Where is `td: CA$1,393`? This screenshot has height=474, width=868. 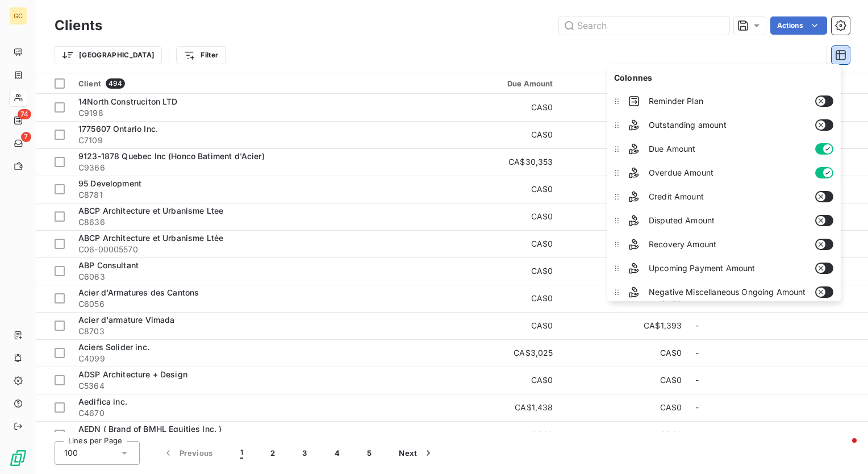
td: CA$1,393 is located at coordinates (624, 326).